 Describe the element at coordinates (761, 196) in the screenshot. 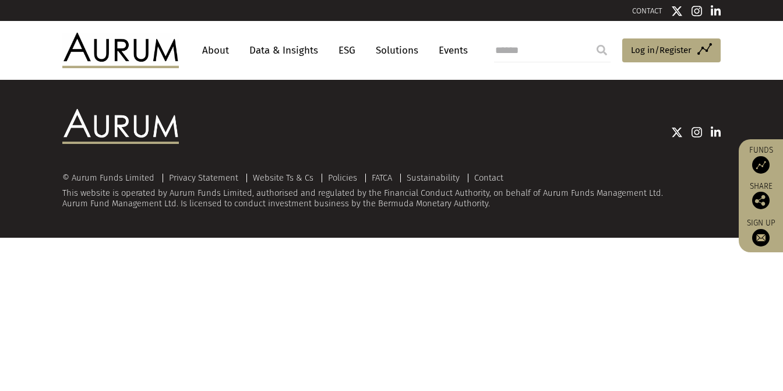

I see `div: Share` at that location.